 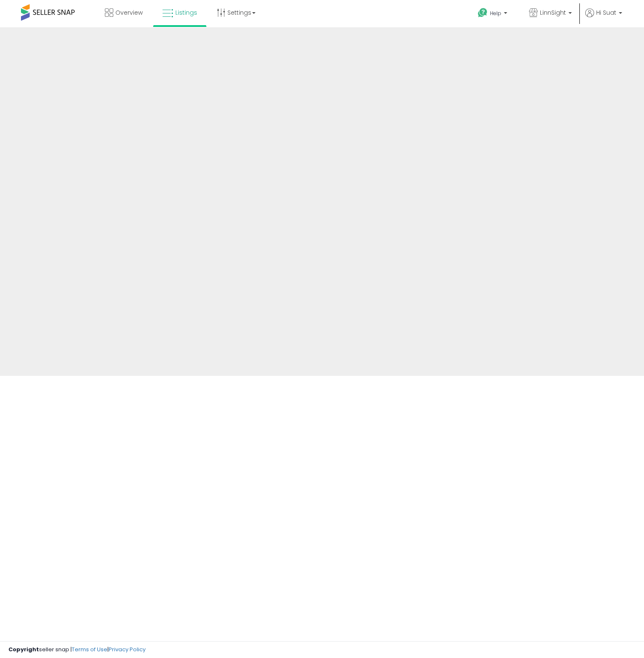 What do you see at coordinates (129, 13) in the screenshot?
I see `span: Overview` at bounding box center [129, 13].